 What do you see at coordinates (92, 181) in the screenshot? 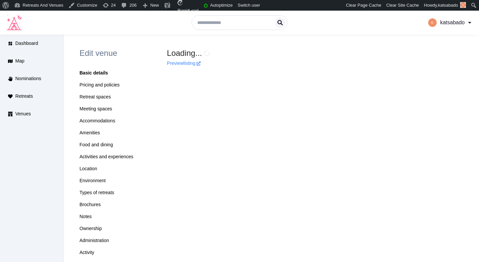
I see `a: Environment` at bounding box center [92, 181].